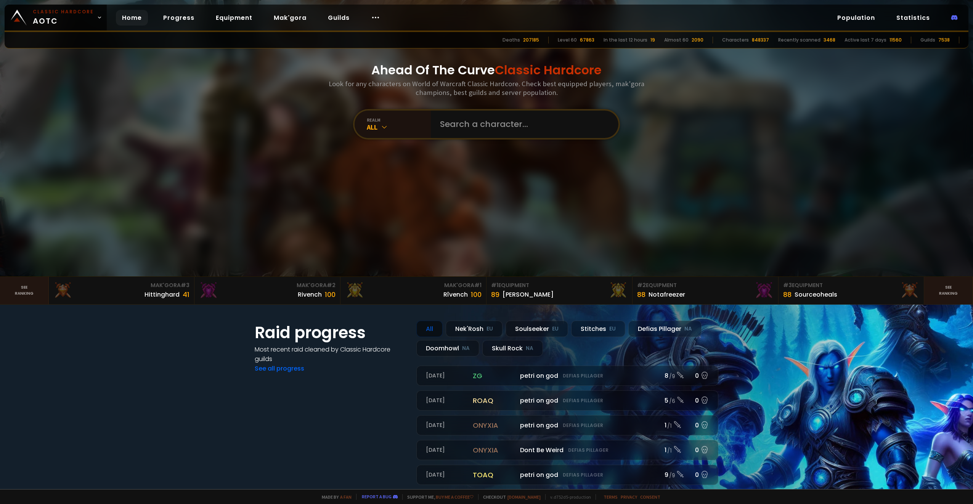 The image size is (973, 504). Describe the element at coordinates (122, 291) in the screenshot. I see `a: Mak'Gora#3Hittinghard41` at that location.